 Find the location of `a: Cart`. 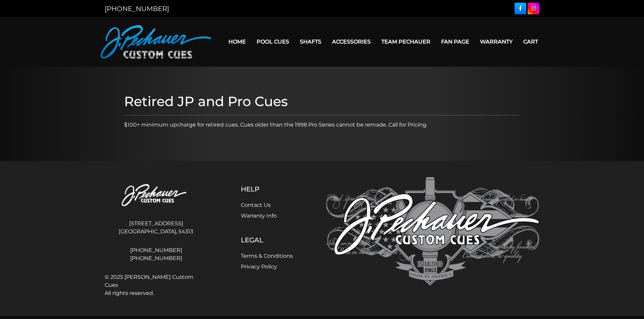

a: Cart is located at coordinates (531, 41).